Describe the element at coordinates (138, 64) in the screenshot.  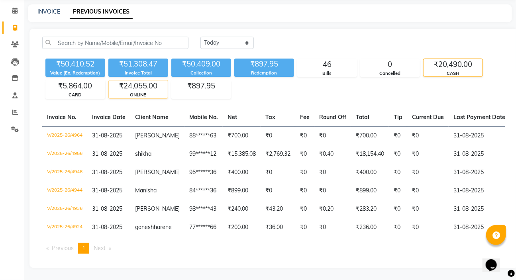
I see `div: ₹51,308.47` at that location.